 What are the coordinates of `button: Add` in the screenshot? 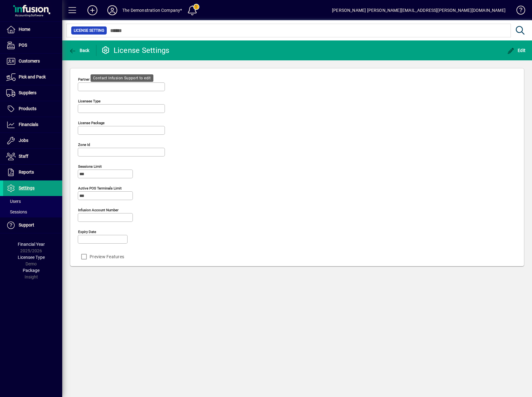 It's located at (93, 11).